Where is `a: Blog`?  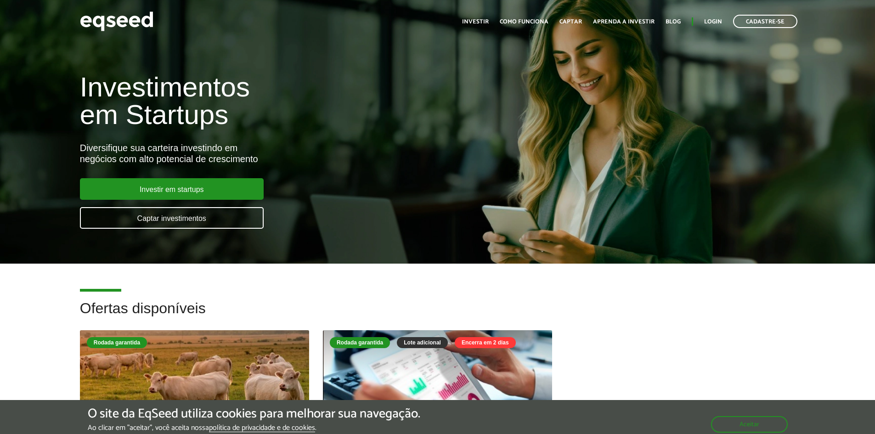
a: Blog is located at coordinates (673, 22).